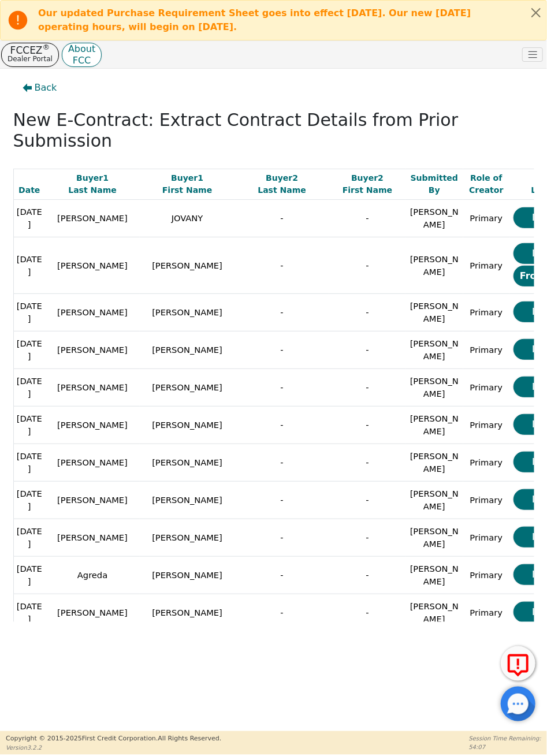  Describe the element at coordinates (82, 55) in the screenshot. I see `a: AboutFCC` at that location.